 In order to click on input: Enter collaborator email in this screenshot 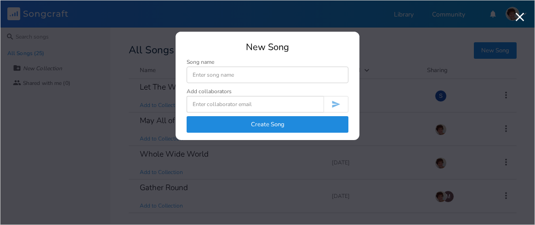, I will do `click(255, 104)`.